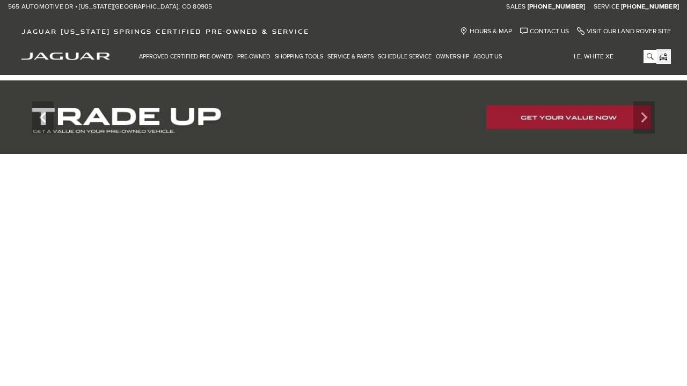  What do you see at coordinates (610, 56) in the screenshot?
I see `input: i.e. White XE` at bounding box center [610, 56].